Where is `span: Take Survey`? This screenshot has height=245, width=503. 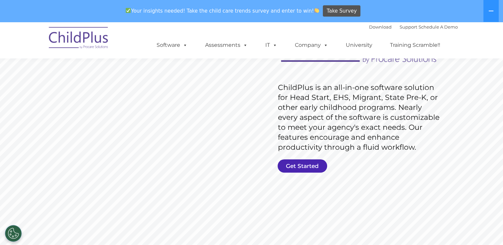 span: Take Survey is located at coordinates (342, 11).